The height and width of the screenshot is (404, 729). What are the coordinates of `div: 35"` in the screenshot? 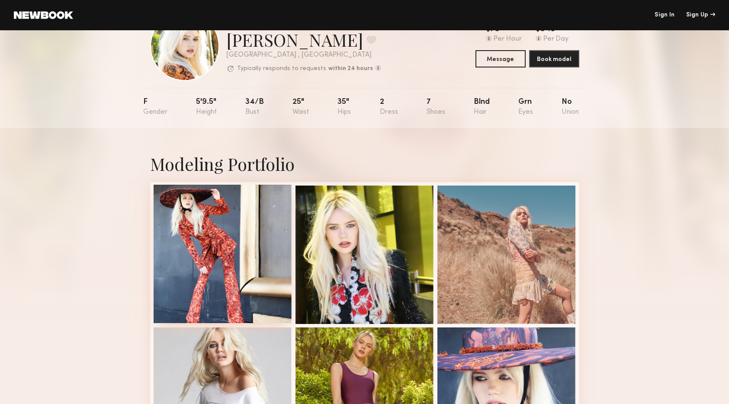 It's located at (344, 107).